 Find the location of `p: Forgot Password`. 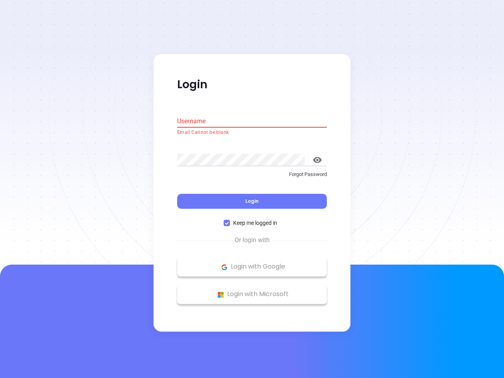

p: Forgot Password is located at coordinates (252, 174).